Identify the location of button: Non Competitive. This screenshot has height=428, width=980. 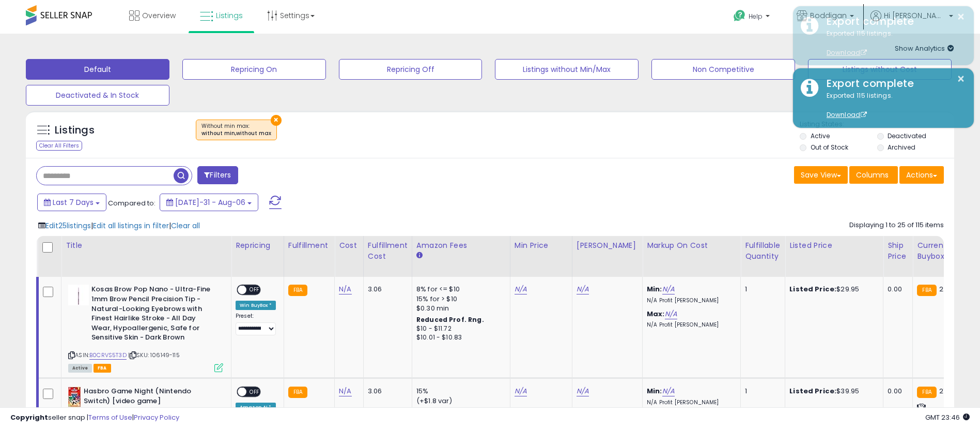
(723, 69).